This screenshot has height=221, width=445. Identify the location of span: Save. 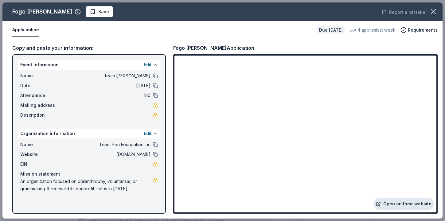
(103, 12).